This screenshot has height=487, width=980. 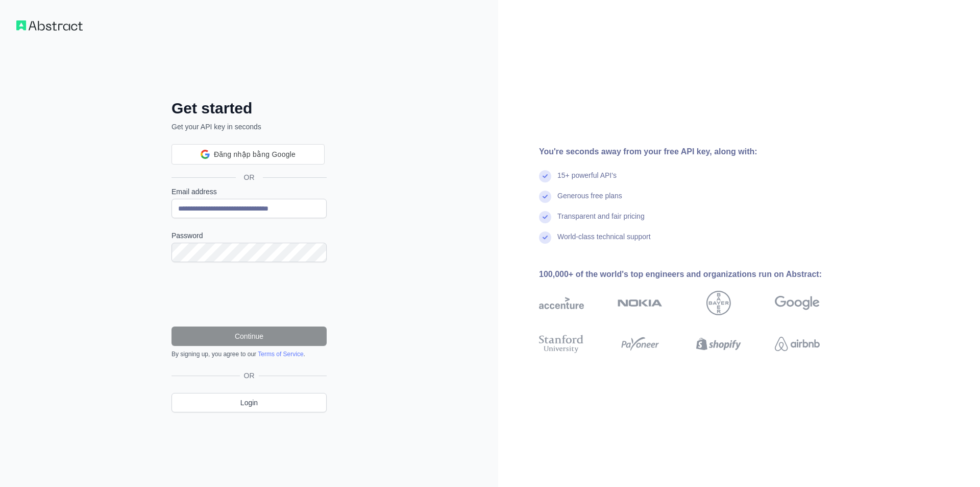 I want to click on img: Workflow, so click(x=50, y=26).